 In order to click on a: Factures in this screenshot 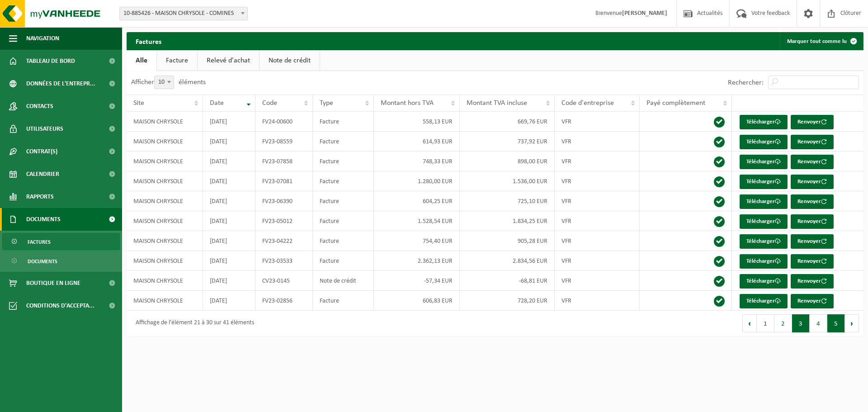, I will do `click(61, 241)`.